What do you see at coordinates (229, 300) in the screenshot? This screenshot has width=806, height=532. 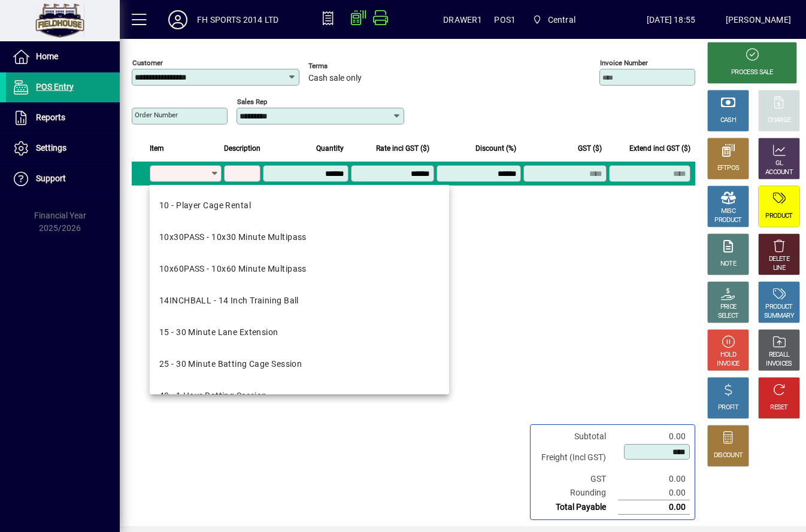 I see `div: 14INCHBALL - 14 Inch Training Ball` at bounding box center [229, 300].